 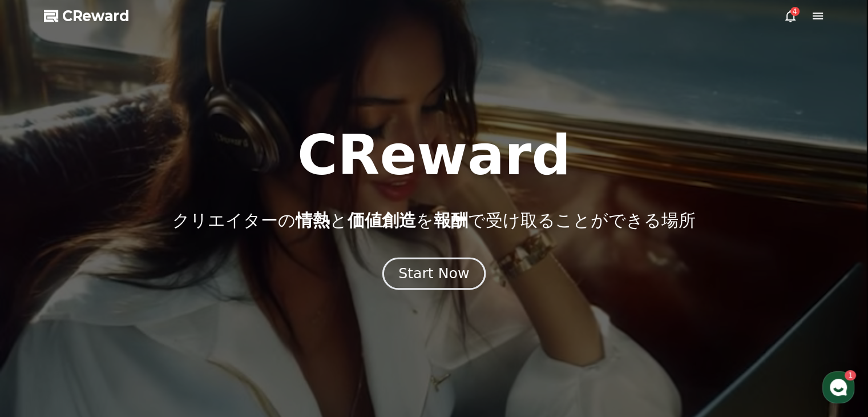 What do you see at coordinates (451, 220) in the screenshot?
I see `span: 報酬` at bounding box center [451, 220].